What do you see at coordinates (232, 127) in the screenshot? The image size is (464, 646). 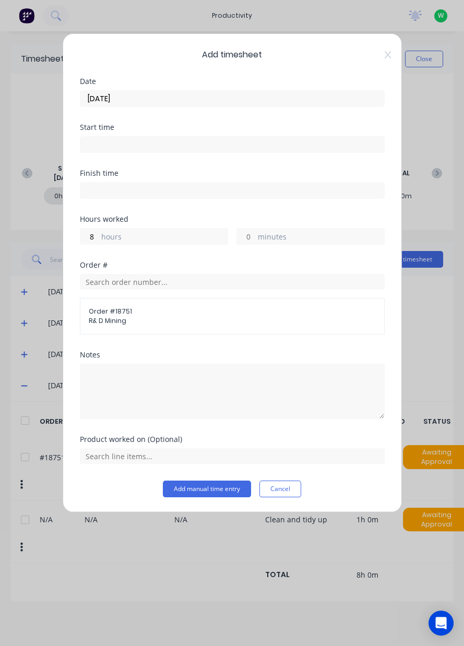 I see `div: Start time` at bounding box center [232, 127].